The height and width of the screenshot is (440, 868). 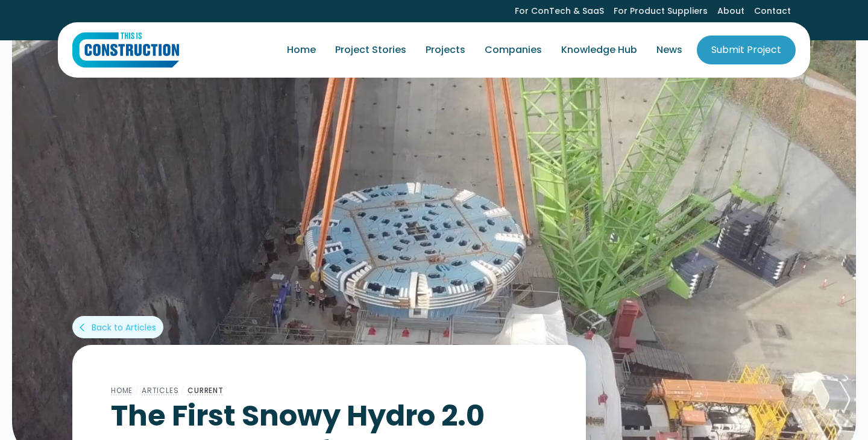 What do you see at coordinates (84, 328) in the screenshot?
I see `div: arrow_back_ios` at bounding box center [84, 328].